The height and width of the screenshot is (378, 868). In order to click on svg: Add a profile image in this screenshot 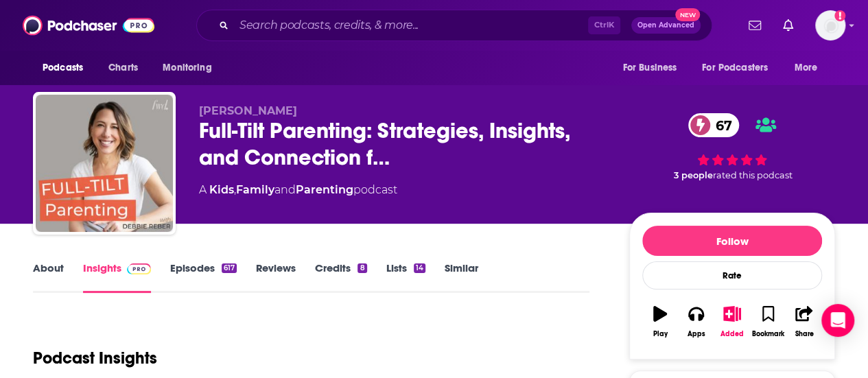, I will do `click(840, 16)`.